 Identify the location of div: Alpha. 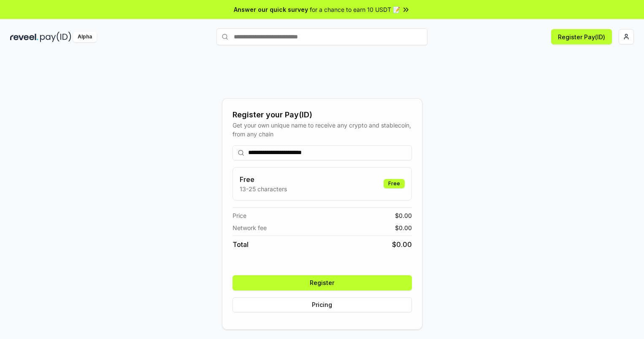
(85, 37).